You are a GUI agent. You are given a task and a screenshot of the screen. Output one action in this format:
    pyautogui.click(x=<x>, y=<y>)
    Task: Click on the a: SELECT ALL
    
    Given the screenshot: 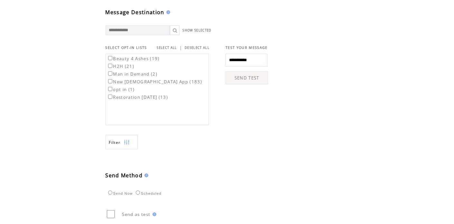 What is the action you would take?
    pyautogui.click(x=167, y=48)
    